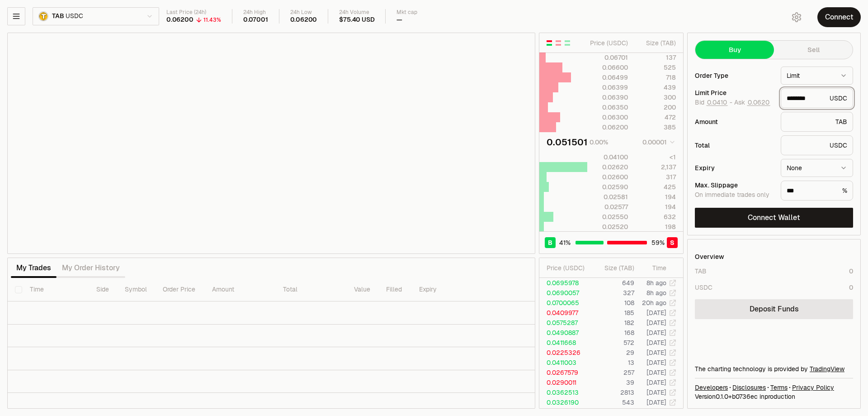  What do you see at coordinates (734, 93) in the screenshot?
I see `div: Limit Price` at bounding box center [734, 93].